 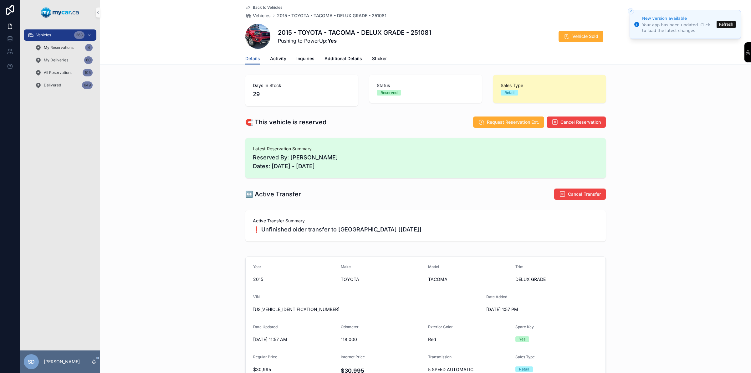 I want to click on button: Vehicle Sold, so click(x=581, y=36).